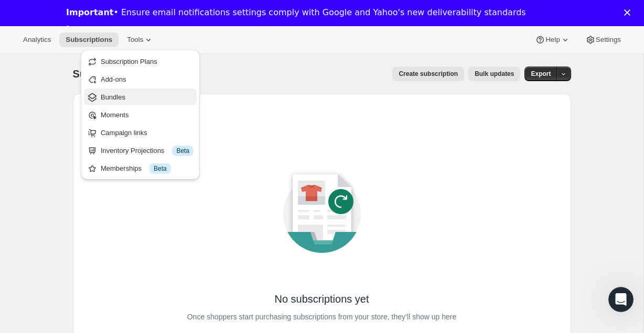 Image resolution: width=644 pixels, height=333 pixels. Describe the element at coordinates (140, 133) in the screenshot. I see `button: Campaign links` at that location.